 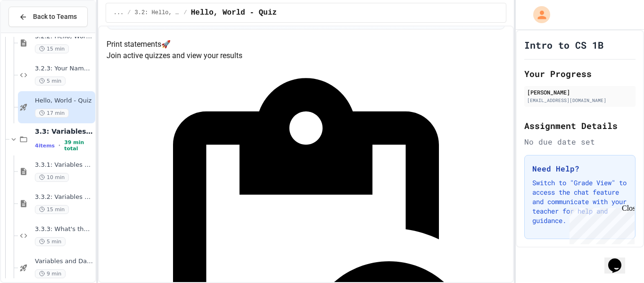 I want to click on span: Back to Teams, so click(x=55, y=16).